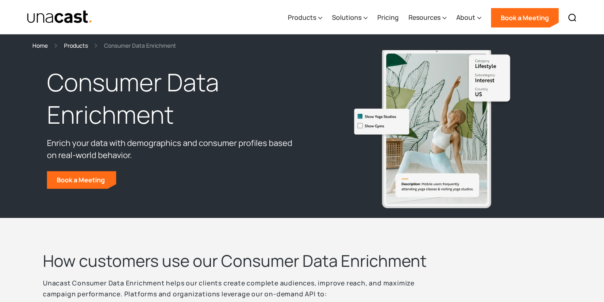 The width and height of the screenshot is (604, 302). Describe the element at coordinates (572, 18) in the screenshot. I see `img: Search icon` at that location.